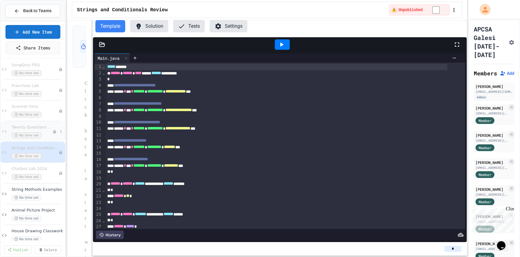 Image resolution: width=520 pixels, height=257 pixels. Describe the element at coordinates (22, 20) in the screenshot. I see `div: Chat with us now!Close` at that location.